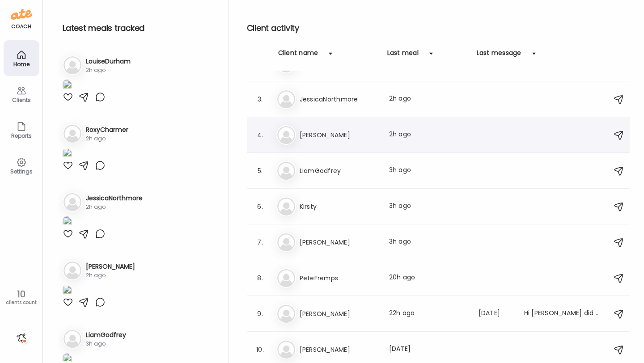  What do you see at coordinates (67, 154) in the screenshot?
I see `img: images%2FRLcSfFjiTGcBNJ4LmZaqtZDgsf33%2F035LUXJm9Ev0x15kQVKB%2FQaphj4kfJoS1PWEJWPgf_1080` at bounding box center [67, 154].